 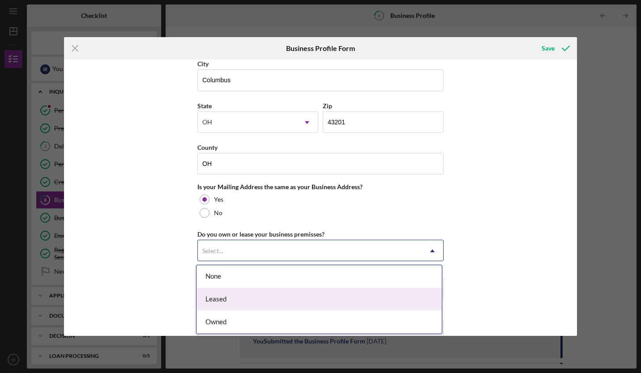 What do you see at coordinates (319, 322) in the screenshot?
I see `div: Owned` at bounding box center [319, 322].